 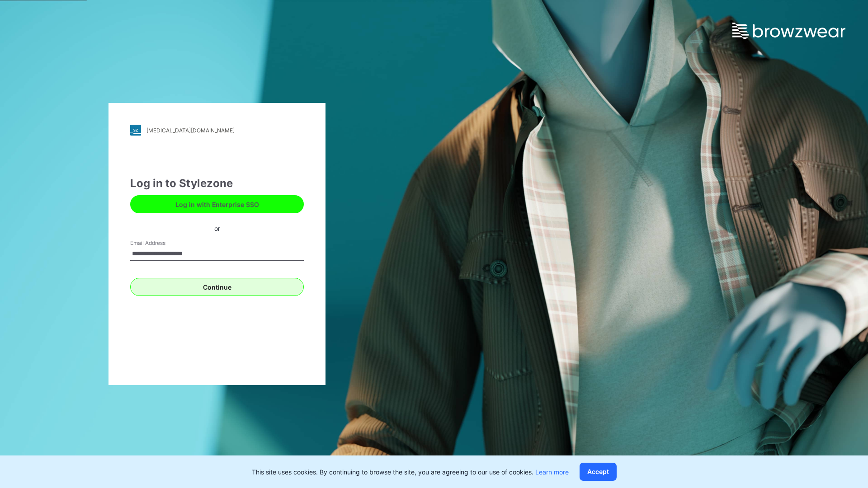 What do you see at coordinates (789, 31) in the screenshot?
I see `img: browzwear-logo.e42bd6dac1945053ebaf764b6aa21510.svg` at bounding box center [789, 31].